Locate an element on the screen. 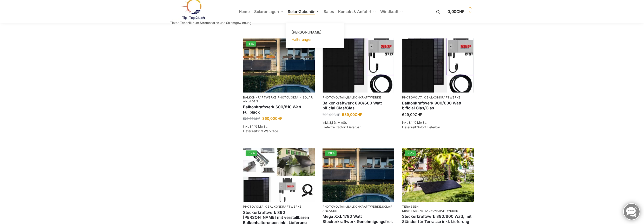  img: 860 Watt Komplett mit Balkonhalterung is located at coordinates (279, 175).